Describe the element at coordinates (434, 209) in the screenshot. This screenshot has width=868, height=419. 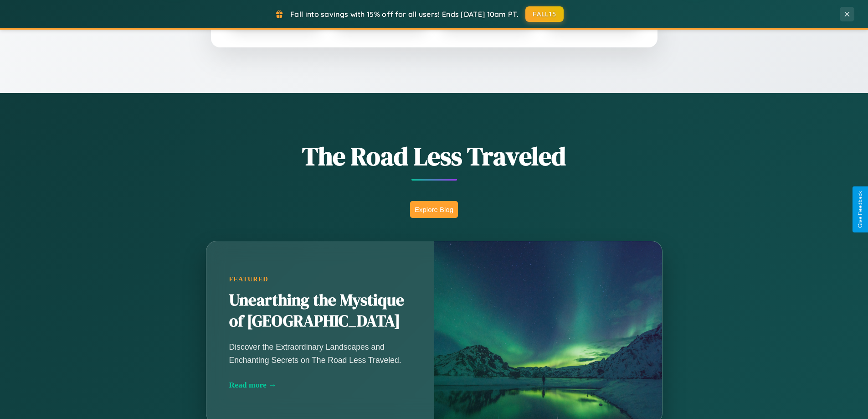
I see `button: Explore Blog` at that location.